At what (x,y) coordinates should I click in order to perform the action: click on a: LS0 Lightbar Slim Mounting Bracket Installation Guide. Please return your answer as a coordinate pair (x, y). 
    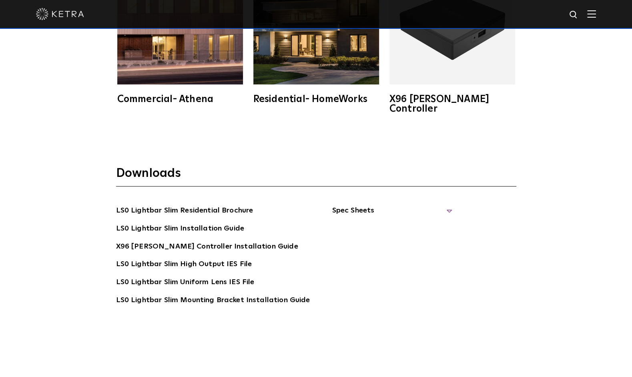
    Looking at the image, I should click on (213, 301).